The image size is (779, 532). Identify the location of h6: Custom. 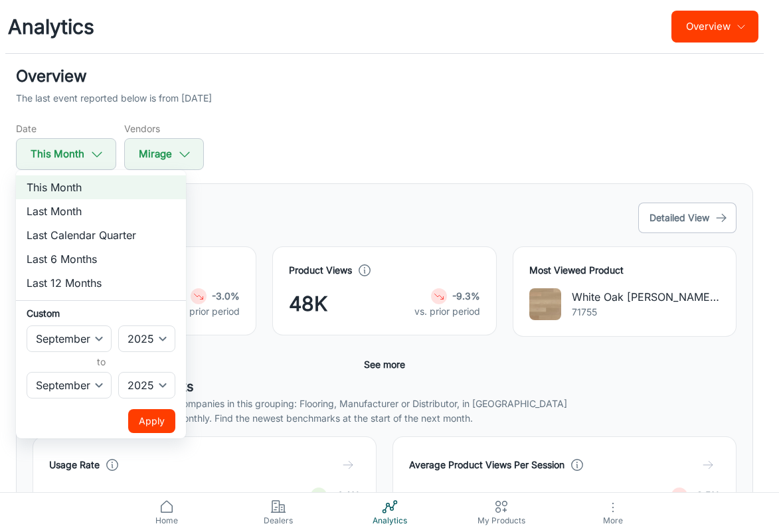
(101, 313).